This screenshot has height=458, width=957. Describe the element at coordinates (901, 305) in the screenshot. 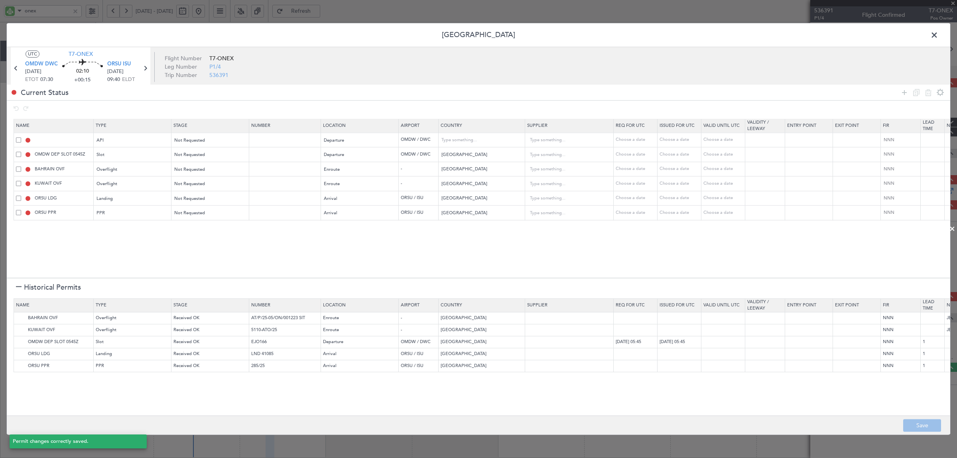

I see `th: Fir` at that location.